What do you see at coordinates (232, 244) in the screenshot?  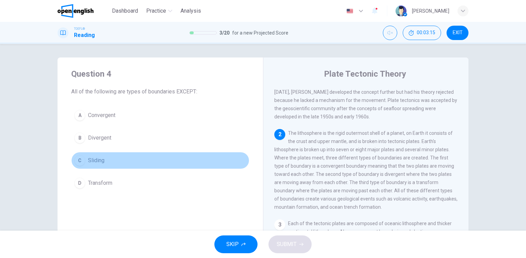 I see `span: SKIP` at bounding box center [232, 244].